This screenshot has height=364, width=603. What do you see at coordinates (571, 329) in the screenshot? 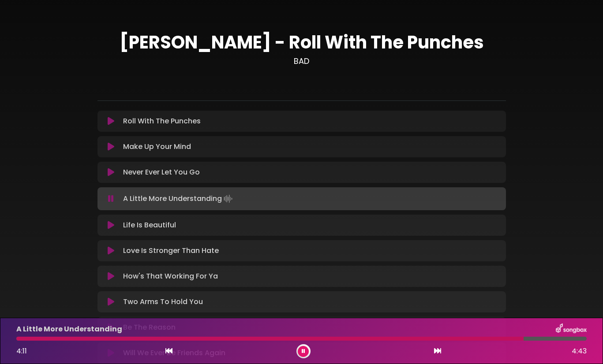
I see `img: songbox-logo-white.png` at bounding box center [571, 329].